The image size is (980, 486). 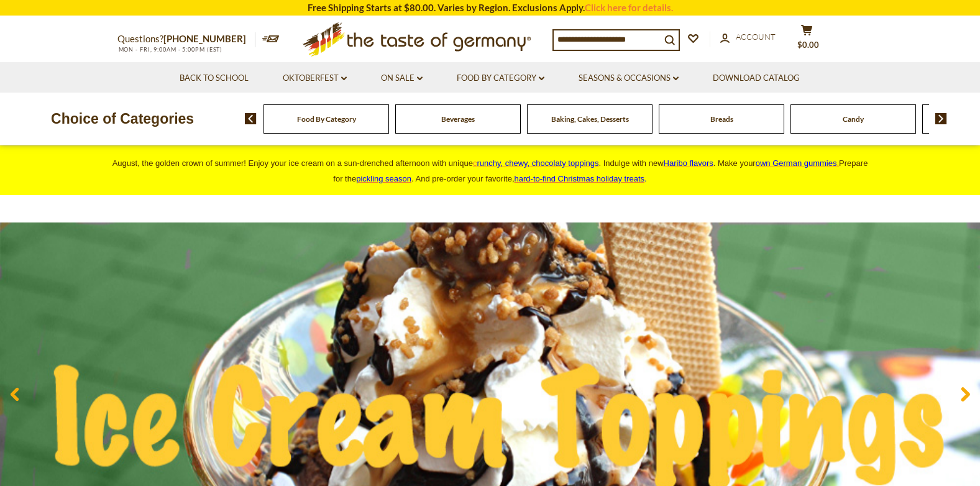 I want to click on span: Food By Category, so click(x=326, y=119).